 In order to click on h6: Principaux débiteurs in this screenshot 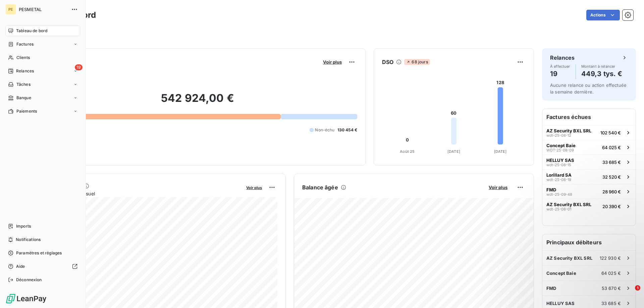, I will do `click(589, 242)`.